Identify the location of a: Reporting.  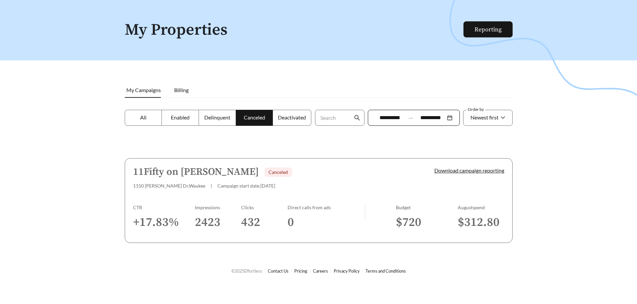
(487, 29).